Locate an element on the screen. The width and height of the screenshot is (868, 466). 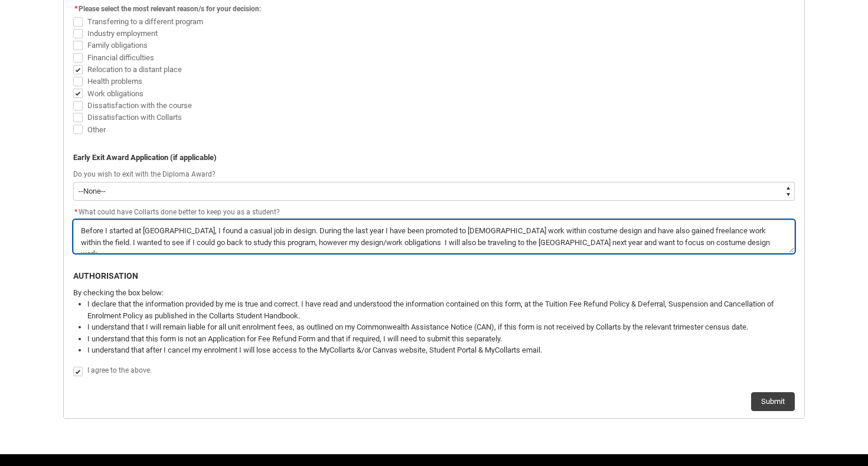
p: By checking the box below: is located at coordinates (434, 293).